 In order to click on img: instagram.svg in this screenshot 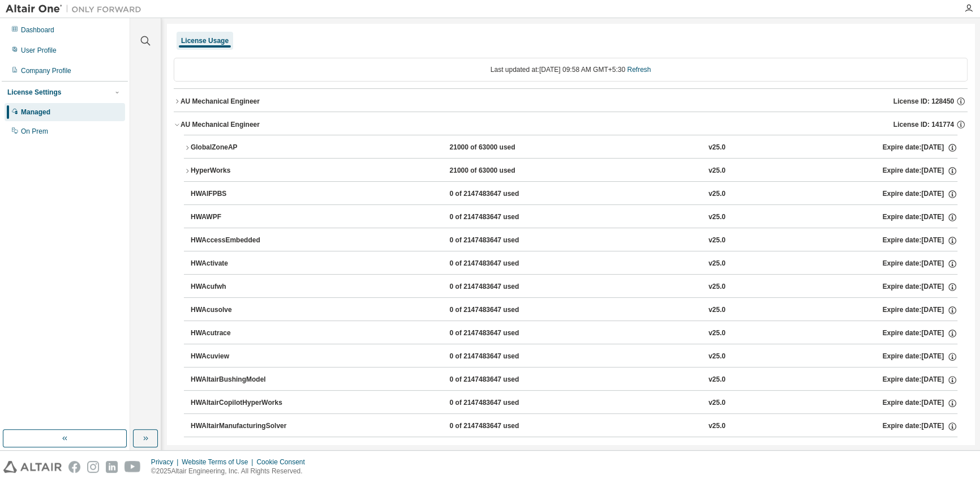, I will do `click(93, 466)`.